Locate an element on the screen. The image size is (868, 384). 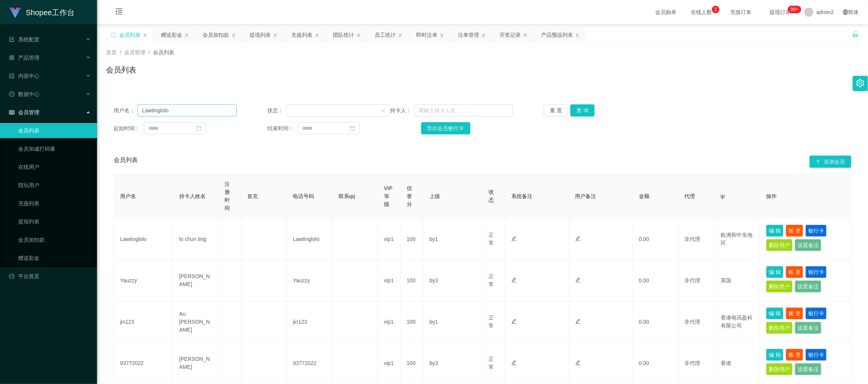
span: 产品管理 is located at coordinates (24, 58).